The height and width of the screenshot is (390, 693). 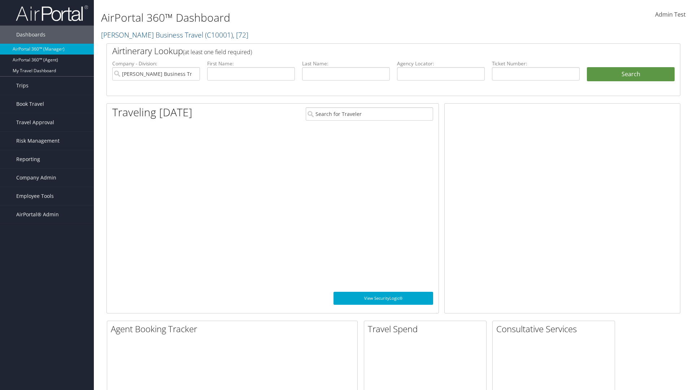 What do you see at coordinates (22, 85) in the screenshot?
I see `span: Trips` at bounding box center [22, 85].